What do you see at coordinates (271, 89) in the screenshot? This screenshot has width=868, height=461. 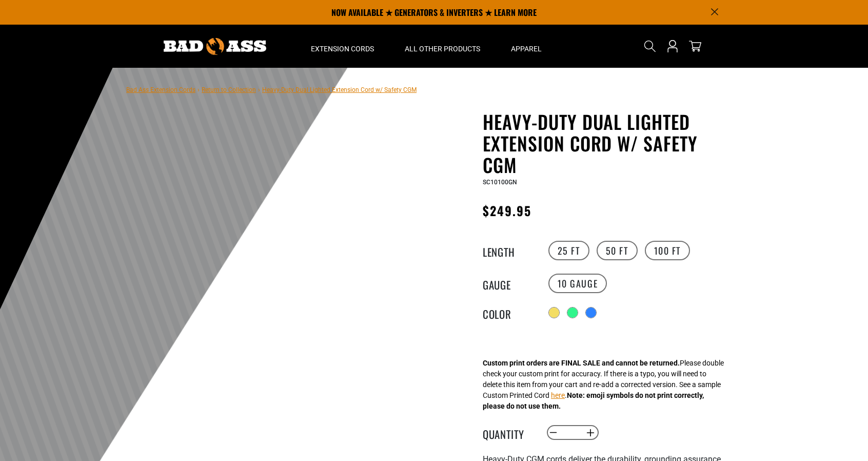 I see `nav: breadcrumbs` at bounding box center [271, 89].